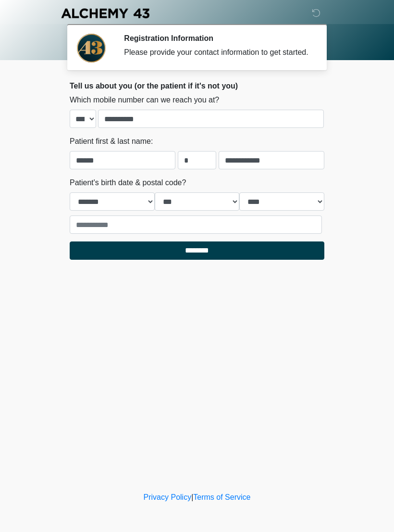 The height and width of the screenshot is (532, 394). Describe the element at coordinates (144, 100) in the screenshot. I see `label: Which mobile number can we reach you at?` at that location.